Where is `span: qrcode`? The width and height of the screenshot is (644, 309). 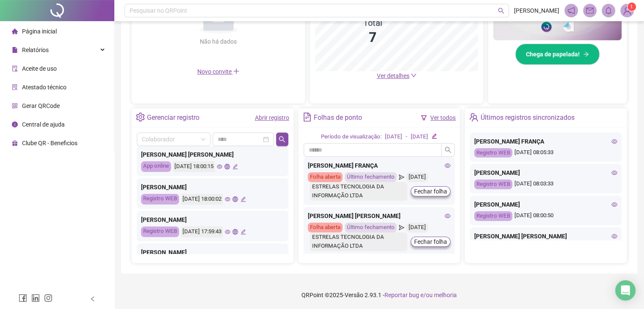
span: qrcode is located at coordinates (15, 106).